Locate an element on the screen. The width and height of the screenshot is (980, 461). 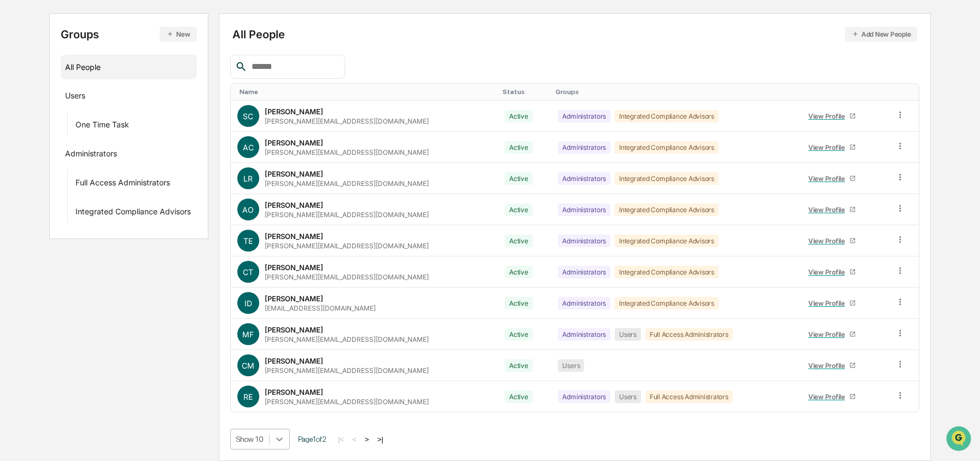
span: TE is located at coordinates (248, 241).